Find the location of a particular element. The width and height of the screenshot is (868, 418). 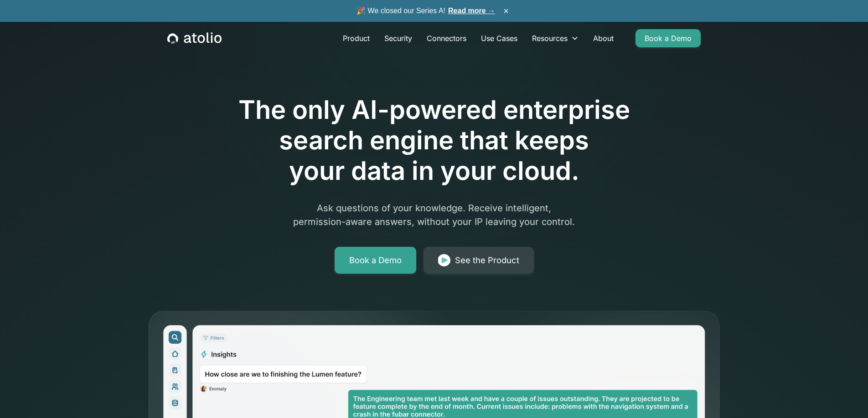

a: See the Product is located at coordinates (479, 261).